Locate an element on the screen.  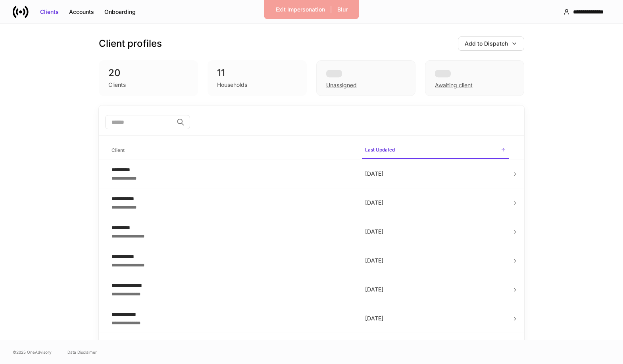
span: Last Updated is located at coordinates (435, 150).